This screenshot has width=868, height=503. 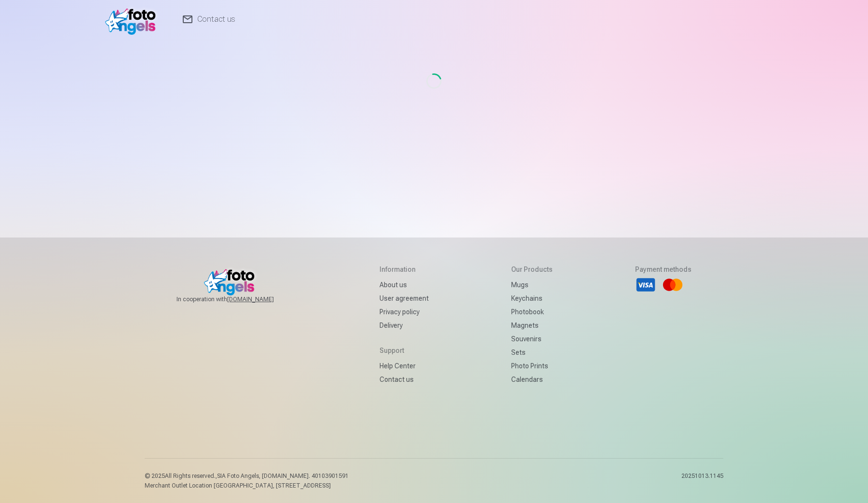 What do you see at coordinates (133, 19) in the screenshot?
I see `img: /v1` at bounding box center [133, 19].